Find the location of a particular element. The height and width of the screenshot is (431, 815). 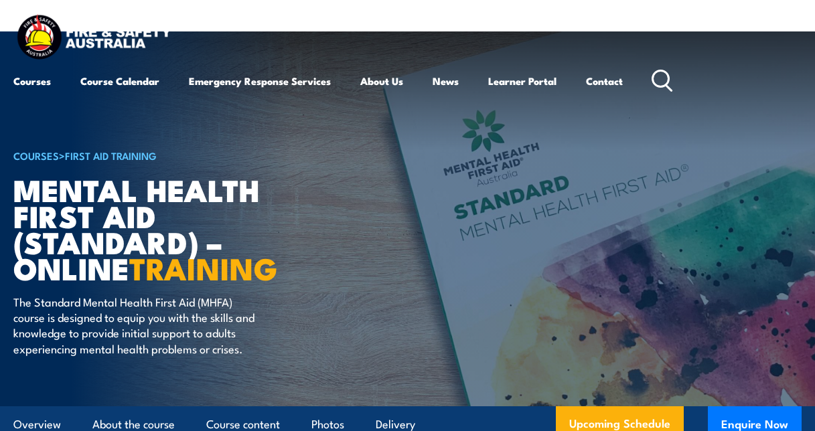

a: Emergency Response Services is located at coordinates (260, 81).